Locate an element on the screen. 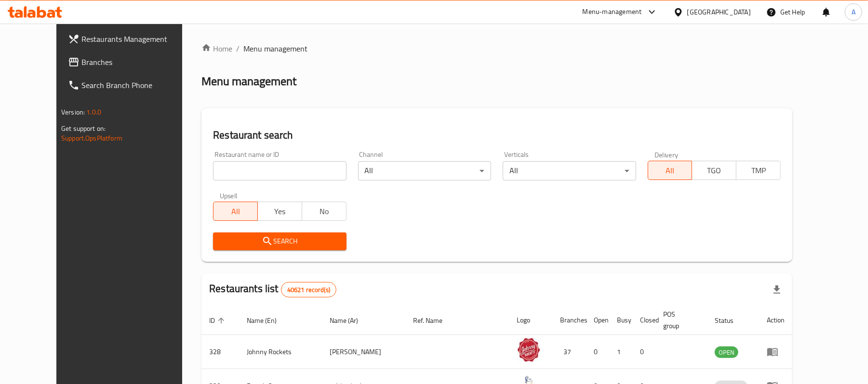  a: Home is located at coordinates (217, 48).